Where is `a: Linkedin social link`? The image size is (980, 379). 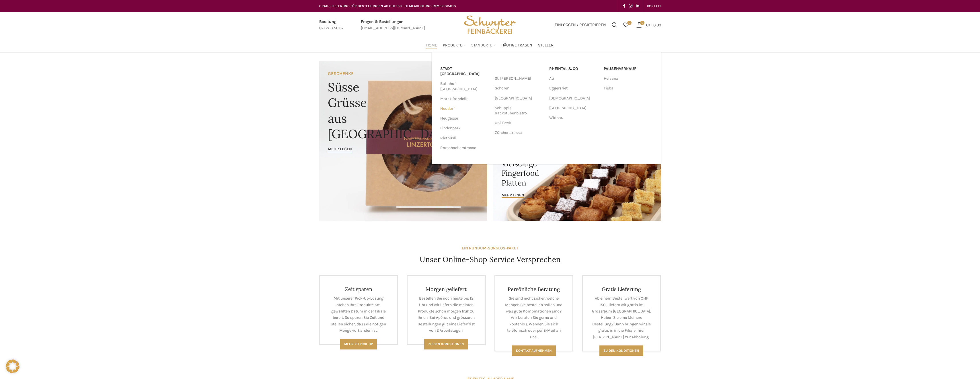
a: Linkedin social link is located at coordinates (637, 6).